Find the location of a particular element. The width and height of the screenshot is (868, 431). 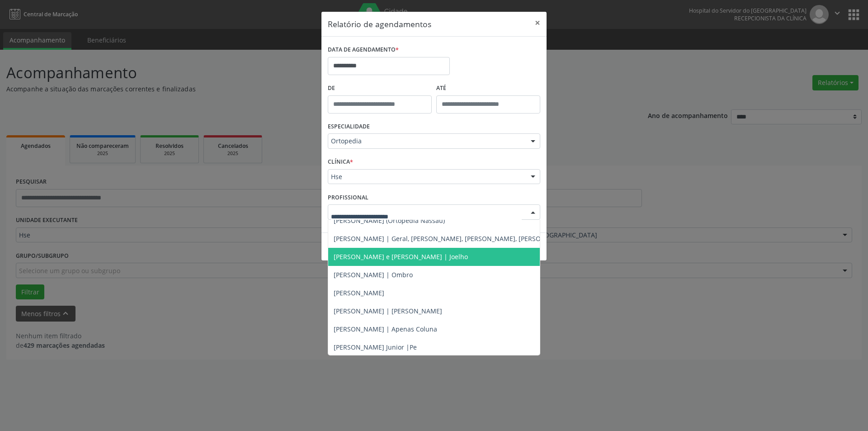

label: CLÍNICA is located at coordinates (341, 162).